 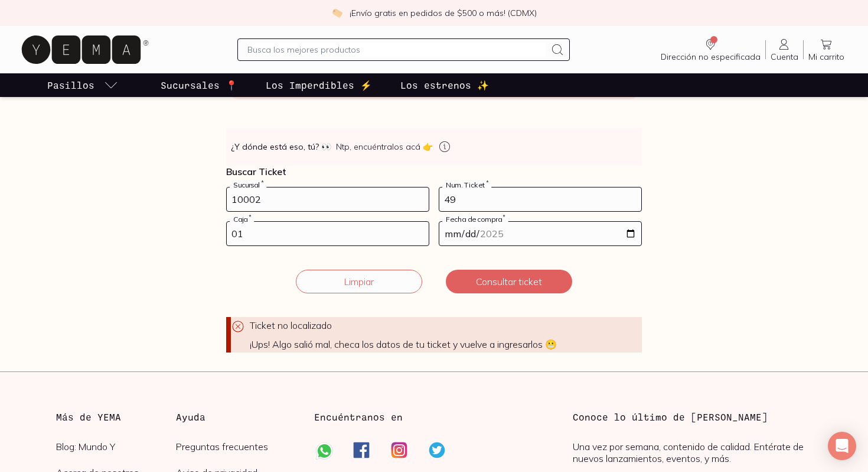 What do you see at coordinates (434, 172) in the screenshot?
I see `p: Buscar Ticket` at bounding box center [434, 172].